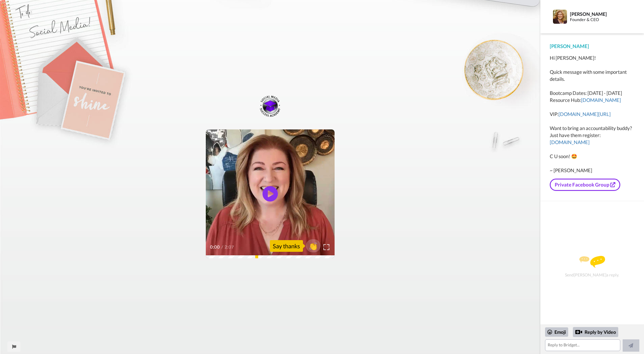 The height and width of the screenshot is (354, 644). What do you see at coordinates (585, 184) in the screenshot?
I see `a: Private Facebook Group` at bounding box center [585, 184].